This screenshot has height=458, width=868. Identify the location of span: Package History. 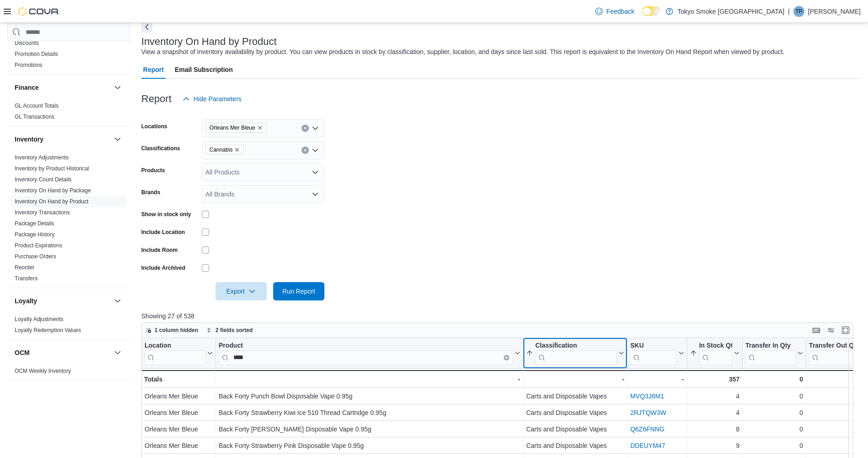
(35, 234).